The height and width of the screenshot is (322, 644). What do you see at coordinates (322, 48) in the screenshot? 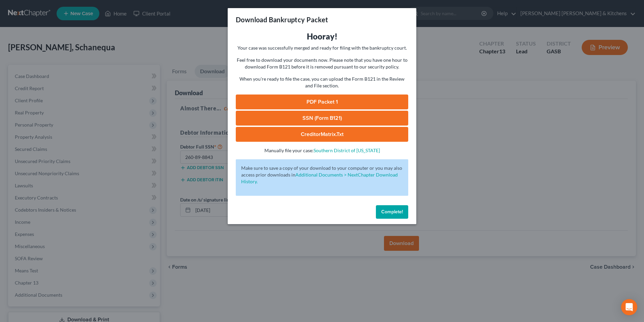
I see `p: Your case was successfully merged and ready for filing with the bankruptcy court.` at bounding box center [322, 48].